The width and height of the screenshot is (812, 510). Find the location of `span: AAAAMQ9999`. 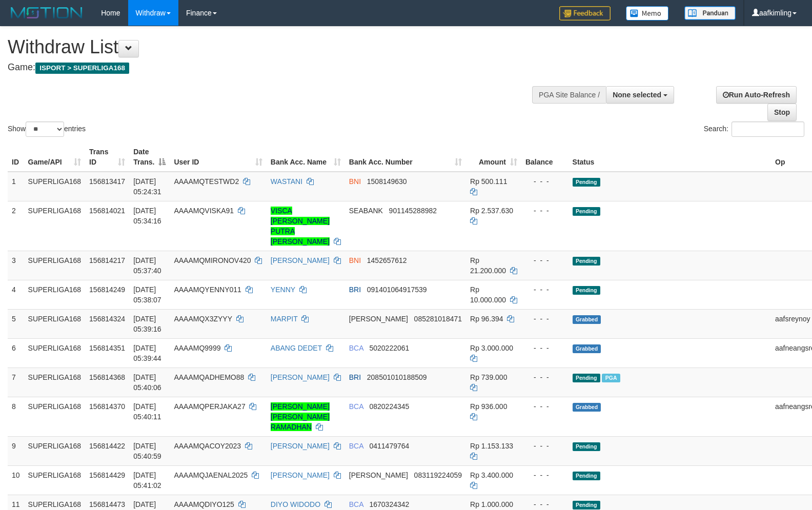

span: AAAAMQ9999 is located at coordinates (197, 348).